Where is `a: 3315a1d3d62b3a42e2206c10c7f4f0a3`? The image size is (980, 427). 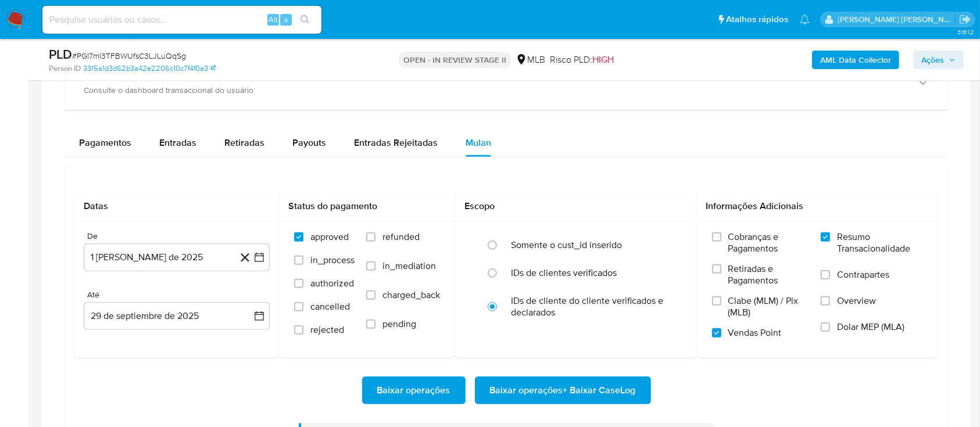 a: 3315a1d3d62b3a42e2206c10c7f4f0a3 is located at coordinates (149, 69).